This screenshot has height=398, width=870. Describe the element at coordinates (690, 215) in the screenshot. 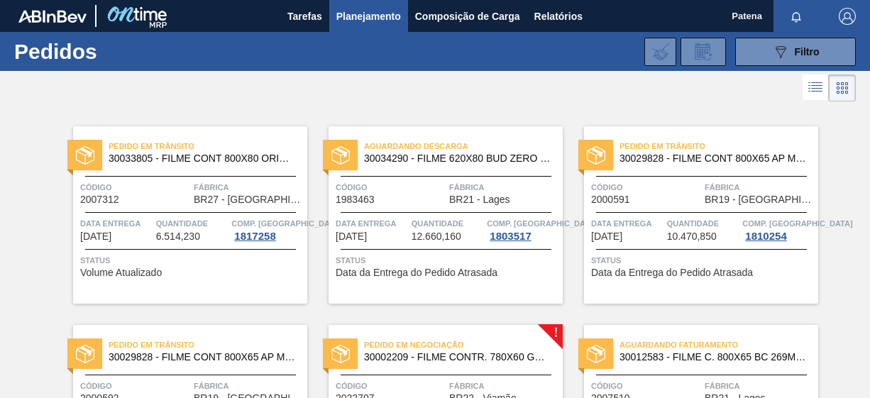

I see `a: statusPedido em Trânsito30029828 - FILME CONT 800X65 AP MP 473 C12 429Código2000591FábricaBR19 - ...` at that location.